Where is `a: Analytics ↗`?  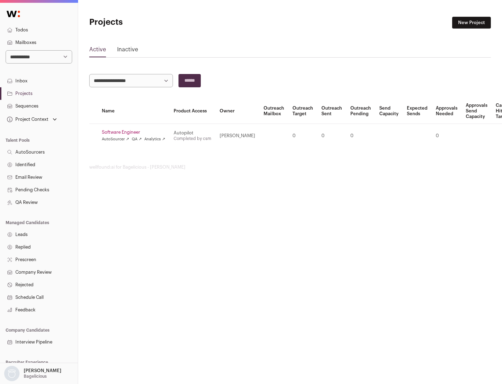
a: Analytics ↗ is located at coordinates (154, 139).